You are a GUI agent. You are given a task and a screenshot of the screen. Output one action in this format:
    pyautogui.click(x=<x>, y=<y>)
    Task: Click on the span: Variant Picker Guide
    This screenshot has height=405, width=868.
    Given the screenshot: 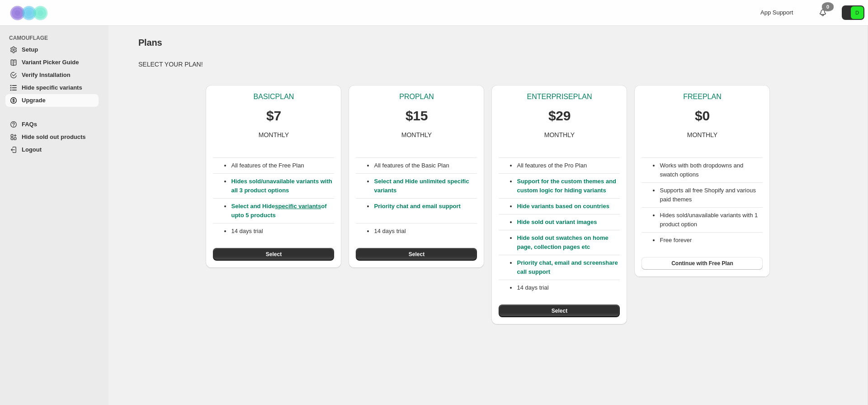 What is the action you would take?
    pyautogui.click(x=50, y=62)
    